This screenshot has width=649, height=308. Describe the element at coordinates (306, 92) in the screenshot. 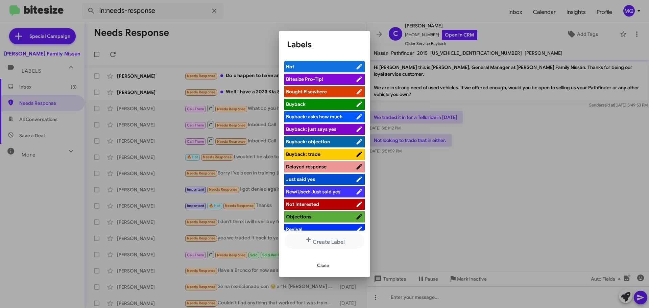

I see `span: Bought Elsewhere` at that location.